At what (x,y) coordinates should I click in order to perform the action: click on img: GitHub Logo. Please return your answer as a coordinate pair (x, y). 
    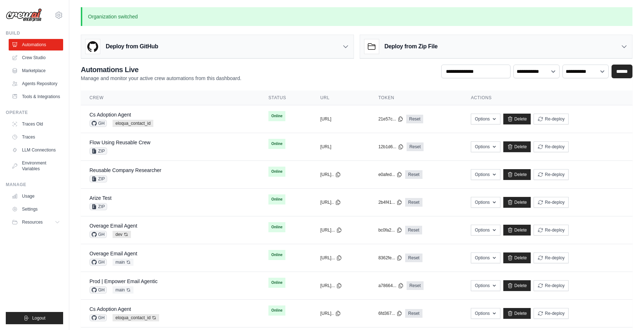
    Looking at the image, I should click on (93, 46).